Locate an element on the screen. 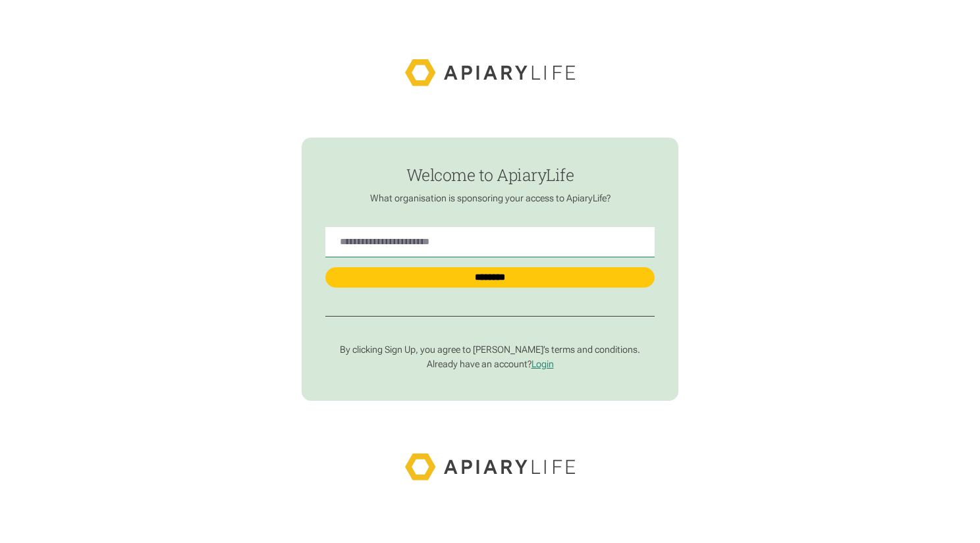 This screenshot has width=980, height=543. a: Login is located at coordinates (543, 364).